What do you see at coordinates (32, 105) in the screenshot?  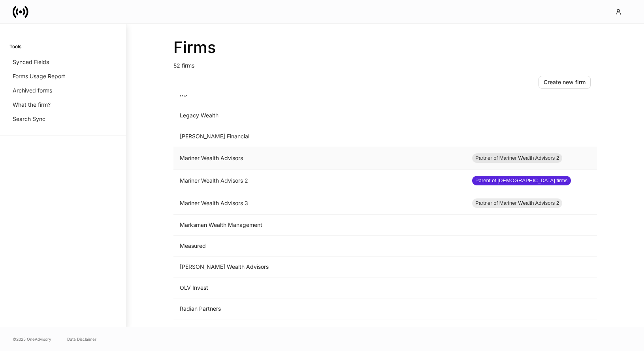 I see `p: What the firm?` at bounding box center [32, 105].